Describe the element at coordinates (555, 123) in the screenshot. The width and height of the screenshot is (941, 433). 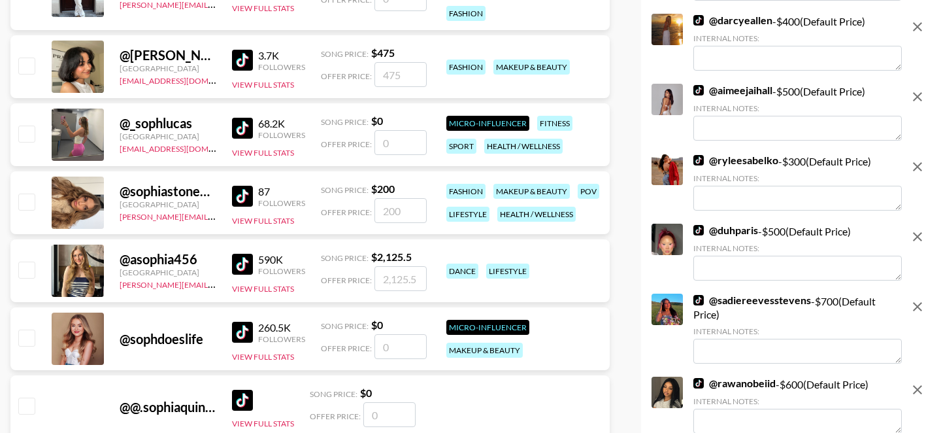
I see `div: fitness` at that location.